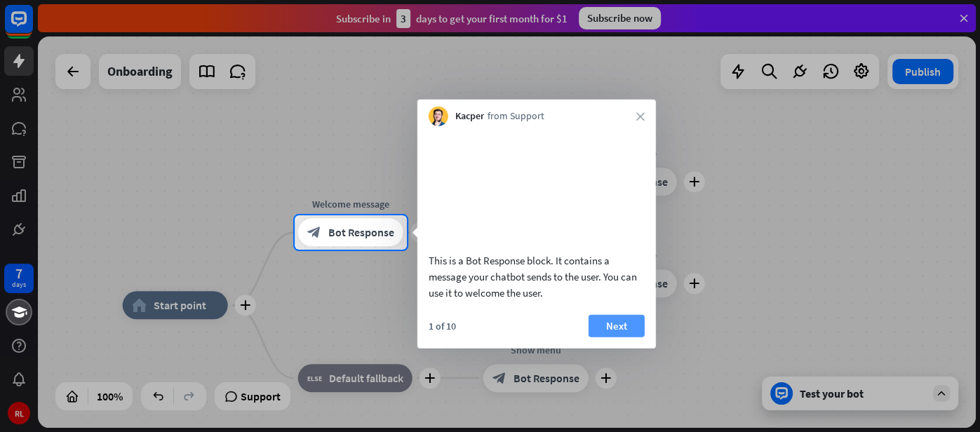 Image resolution: width=980 pixels, height=432 pixels. I want to click on div: This is a Bot Response block. It contains a message your chatbot sends to the user. You can use i..., so click(537, 276).